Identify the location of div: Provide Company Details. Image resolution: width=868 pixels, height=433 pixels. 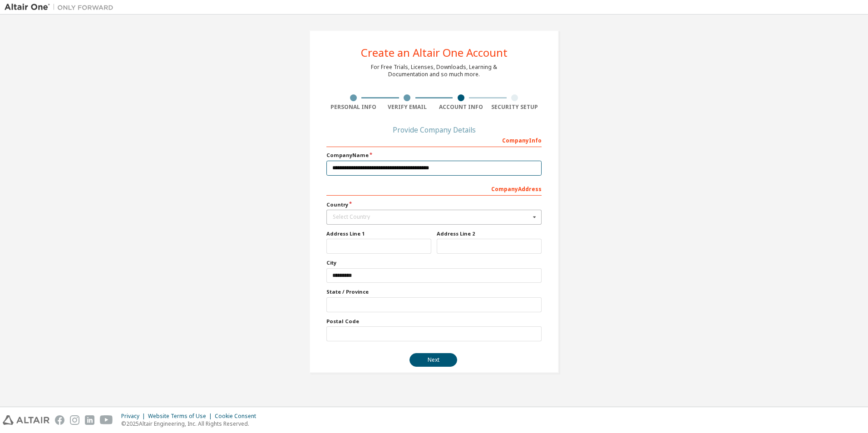
(434, 129).